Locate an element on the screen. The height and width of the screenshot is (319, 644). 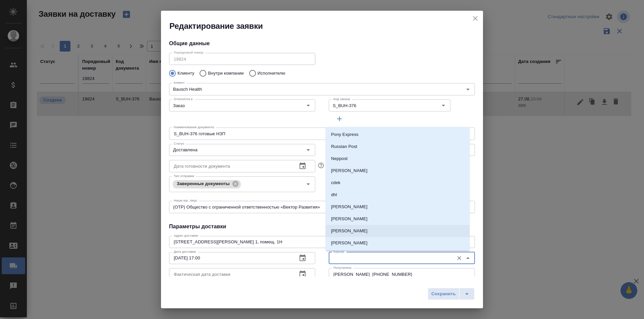
div: Заверенные документы is located at coordinates (206, 185).